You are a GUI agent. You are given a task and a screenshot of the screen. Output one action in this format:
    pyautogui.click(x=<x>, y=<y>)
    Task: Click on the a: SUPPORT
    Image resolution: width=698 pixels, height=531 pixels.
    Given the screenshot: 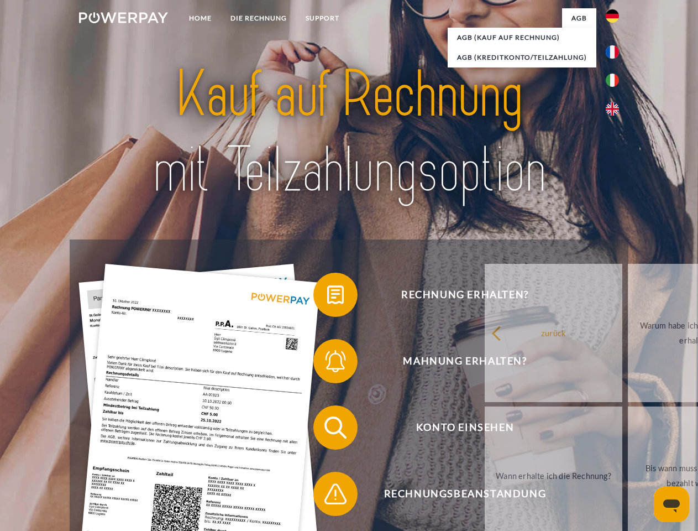 What is the action you would take?
    pyautogui.click(x=322, y=18)
    